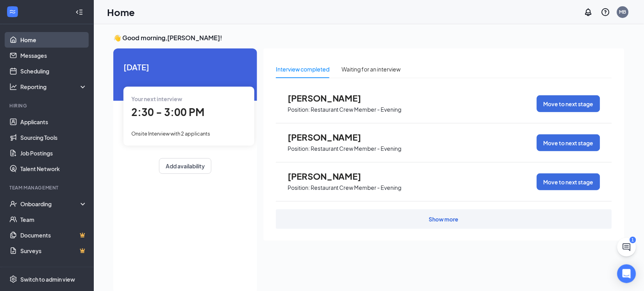 The height and width of the screenshot is (291, 644). I want to click on a: Sourcing Tools, so click(54, 138).